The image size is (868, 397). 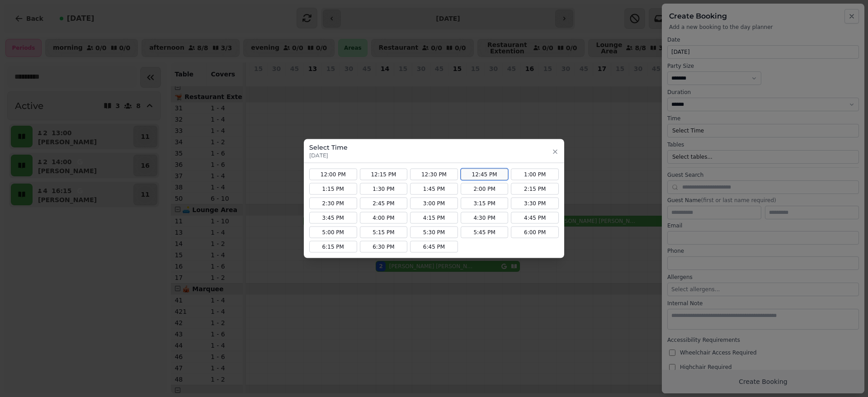 What do you see at coordinates (535, 174) in the screenshot?
I see `button: 1:00 PM` at bounding box center [535, 174].